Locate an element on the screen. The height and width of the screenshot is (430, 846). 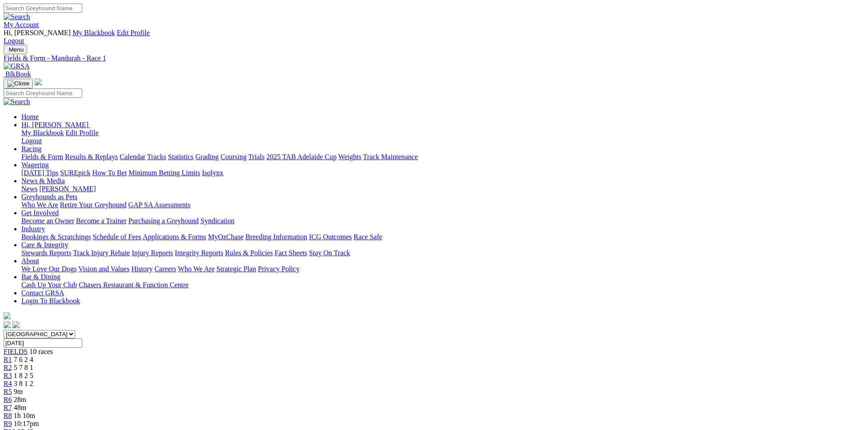
a: Rules & Policies is located at coordinates (249, 252).